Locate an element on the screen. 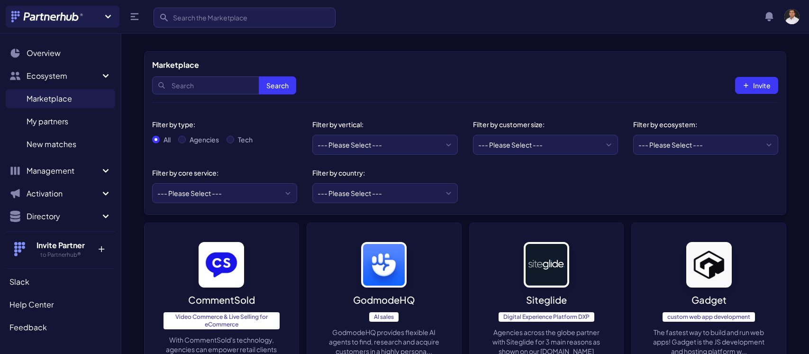  span: Ecosystem is located at coordinates (63, 76).